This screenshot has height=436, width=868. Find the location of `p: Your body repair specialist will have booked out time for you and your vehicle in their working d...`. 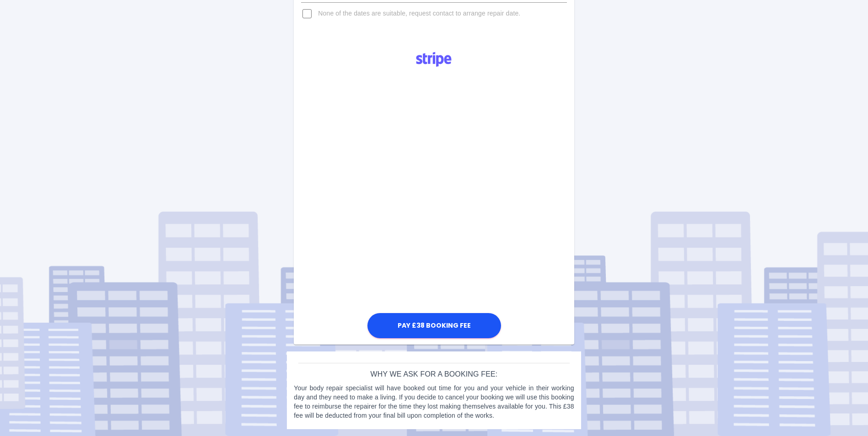

p: Your body repair specialist will have booked out time for you and your vehicle in their working d... is located at coordinates (434, 402).